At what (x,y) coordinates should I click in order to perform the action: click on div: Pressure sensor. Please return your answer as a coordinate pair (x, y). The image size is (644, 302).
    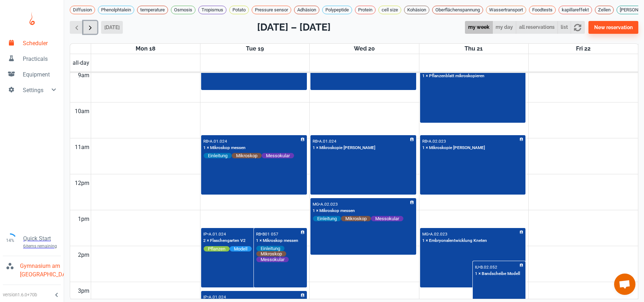
    Looking at the image, I should click on (271, 10).